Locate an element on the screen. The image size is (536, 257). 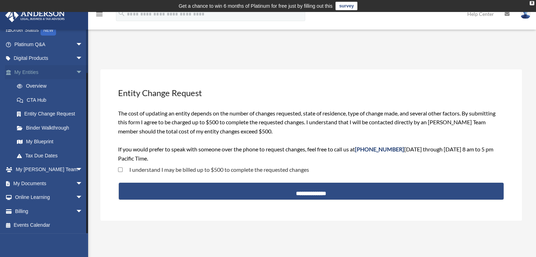
a: Order StatusNEW is located at coordinates (49, 30).